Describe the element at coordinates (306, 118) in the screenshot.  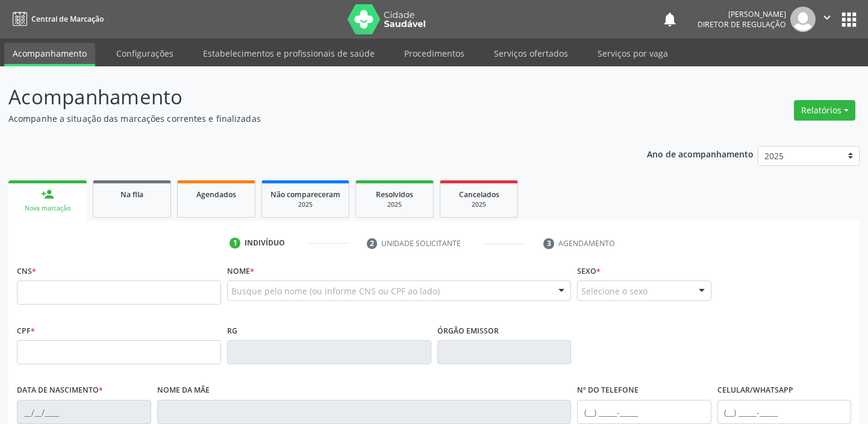
I see `p: Acompanhe a situação das marcações correntes e finalizadas` at that location.